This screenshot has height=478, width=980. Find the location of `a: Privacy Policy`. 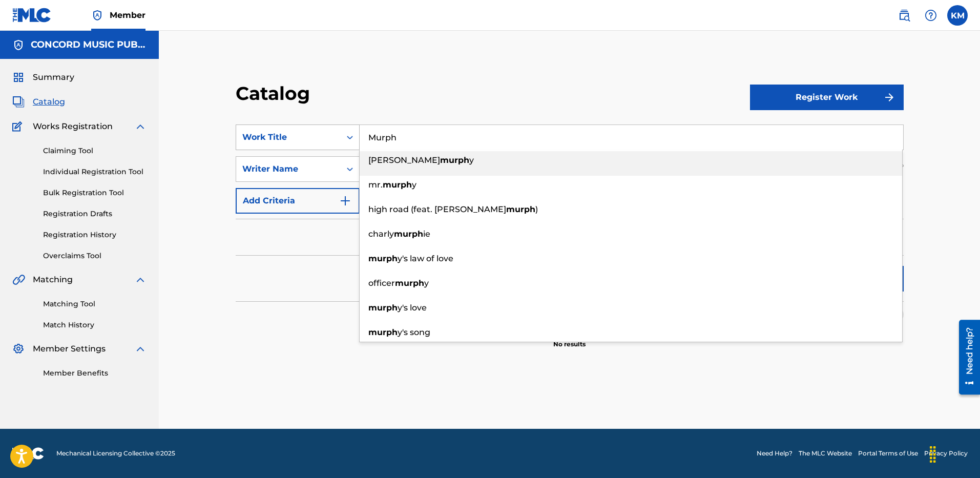

a: Privacy Policy is located at coordinates (946, 453).